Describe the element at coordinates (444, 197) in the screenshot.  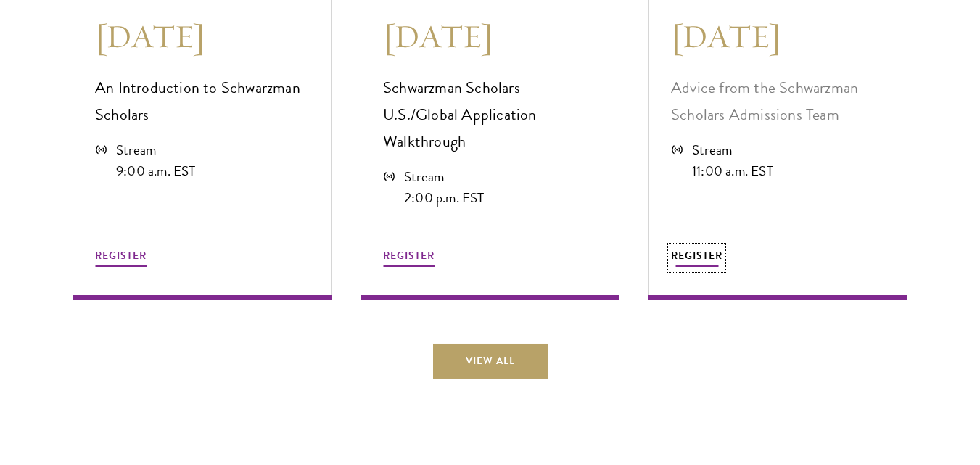
I see `div: 2:00 p.m. EST` at that location.